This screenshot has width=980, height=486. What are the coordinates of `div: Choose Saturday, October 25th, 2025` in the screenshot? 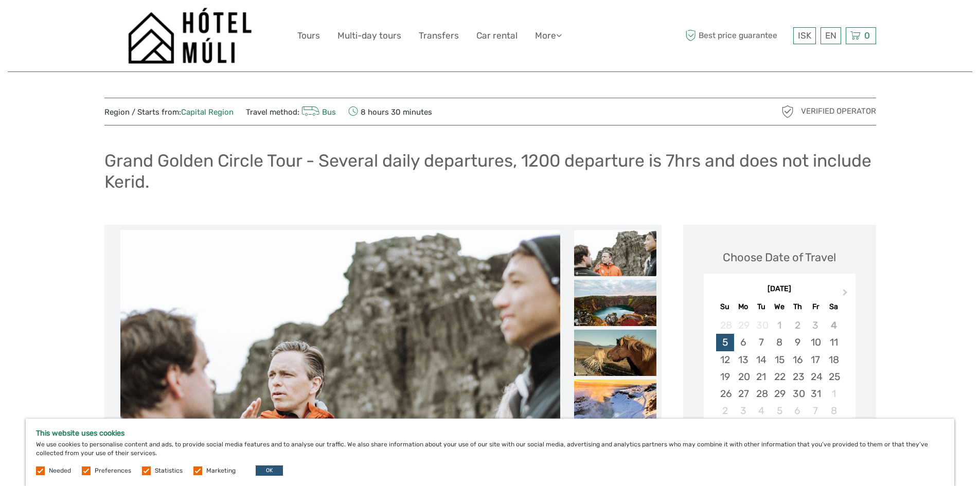 It's located at (833, 377).